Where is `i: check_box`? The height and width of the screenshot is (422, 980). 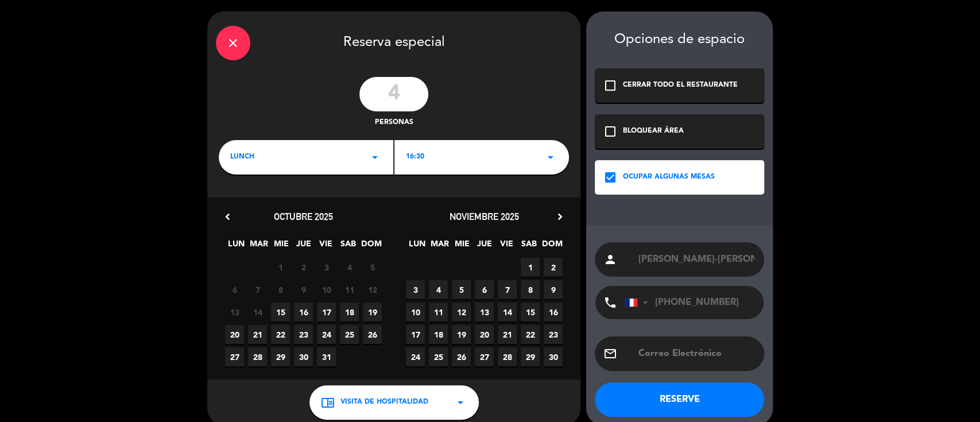
i: check_box is located at coordinates (611, 177).